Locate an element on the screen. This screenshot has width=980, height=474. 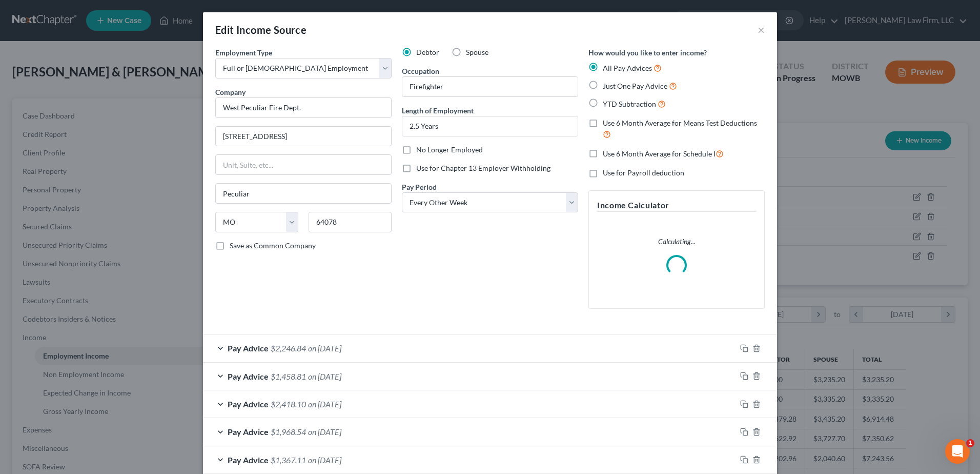
span: No Longer Employed is located at coordinates (450, 149).